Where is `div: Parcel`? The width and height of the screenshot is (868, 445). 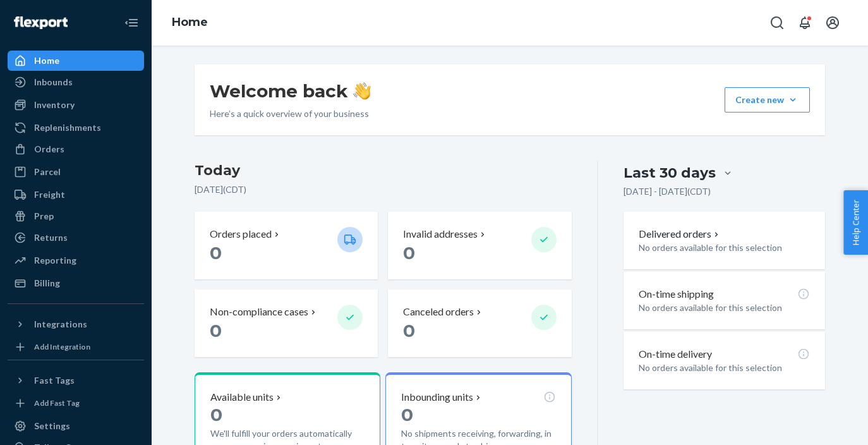 div: Parcel is located at coordinates (47, 172).